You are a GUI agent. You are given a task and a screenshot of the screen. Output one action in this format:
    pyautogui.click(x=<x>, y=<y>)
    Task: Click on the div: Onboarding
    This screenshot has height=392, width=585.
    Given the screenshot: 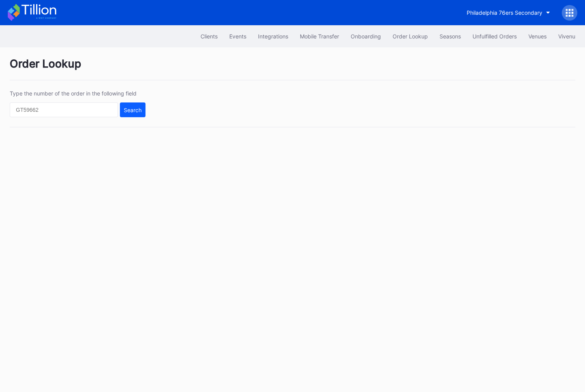 What is the action you would take?
    pyautogui.click(x=366, y=36)
    